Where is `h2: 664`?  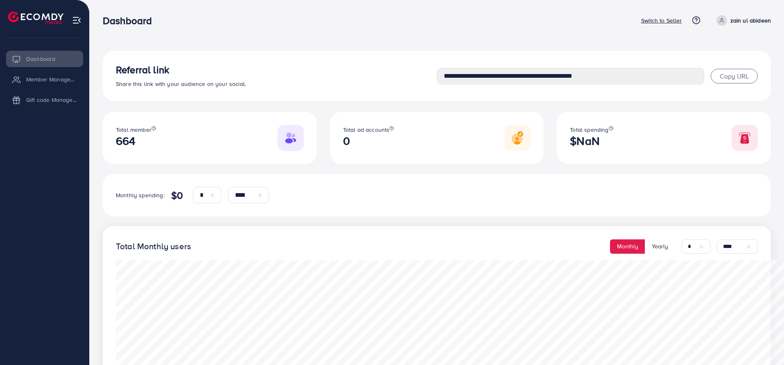 h2: 664 is located at coordinates (136, 141).